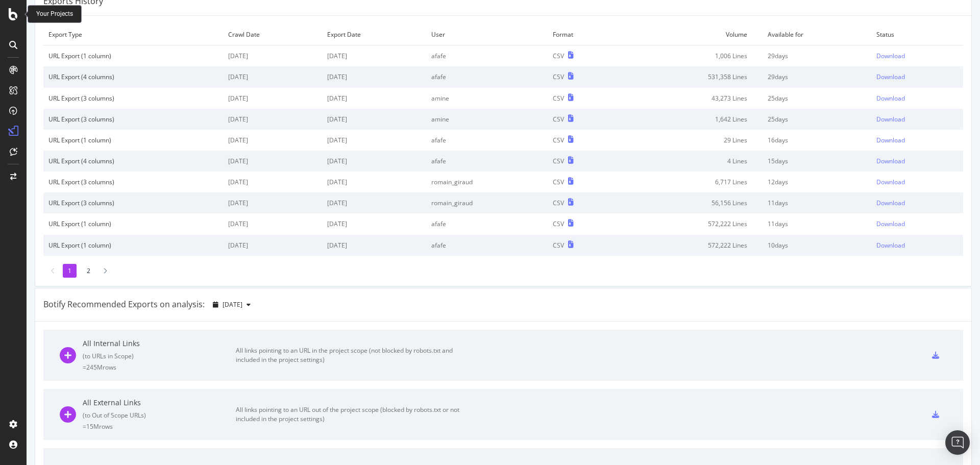  What do you see at coordinates (88, 271) in the screenshot?
I see `li: 2` at bounding box center [88, 271].